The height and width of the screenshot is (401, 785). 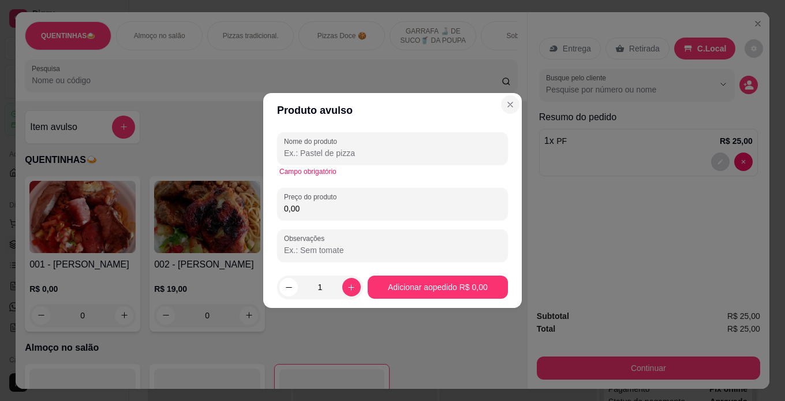 What do you see at coordinates (392, 250) in the screenshot?
I see `input: Observações` at bounding box center [392, 250].